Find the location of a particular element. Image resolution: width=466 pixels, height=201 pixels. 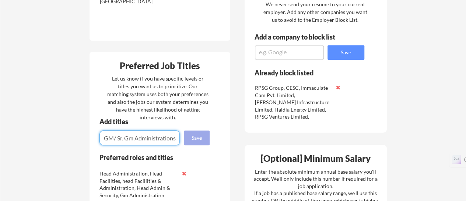

div: Preferred roles and titles is located at coordinates (150, 157).